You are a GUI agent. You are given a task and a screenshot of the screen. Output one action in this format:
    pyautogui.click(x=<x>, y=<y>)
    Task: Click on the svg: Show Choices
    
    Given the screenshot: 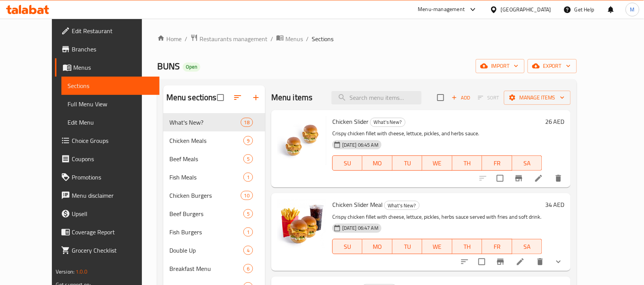 What is the action you would take?
    pyautogui.click(x=558, y=262)
    